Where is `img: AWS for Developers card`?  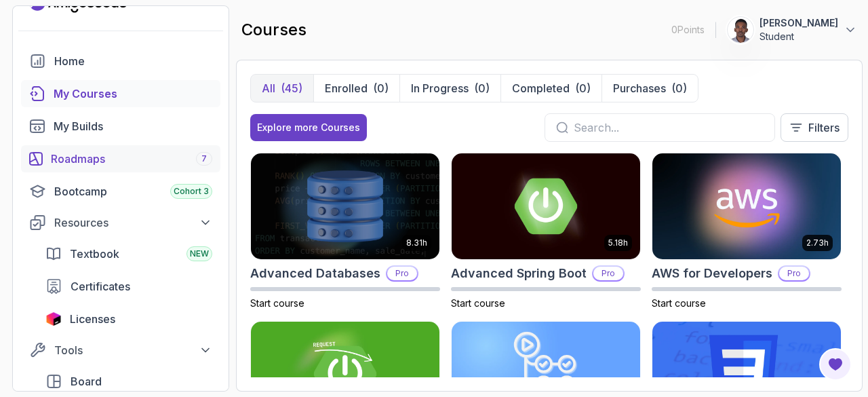
img: AWS for Developers card is located at coordinates (747, 206).